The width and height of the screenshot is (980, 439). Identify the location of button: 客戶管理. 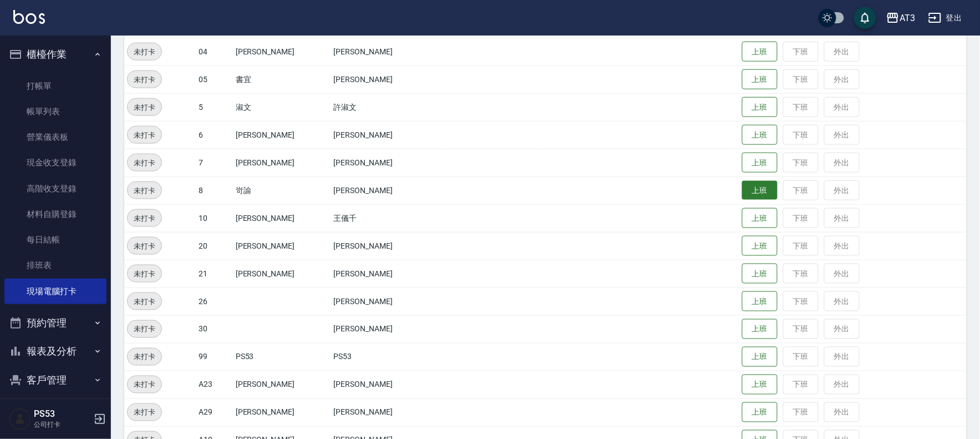
(55, 380).